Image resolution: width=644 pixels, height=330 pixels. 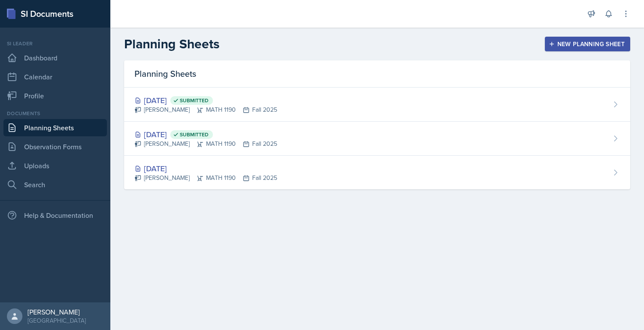 What do you see at coordinates (55, 43) in the screenshot?
I see `div: Si leader` at bounding box center [55, 43].